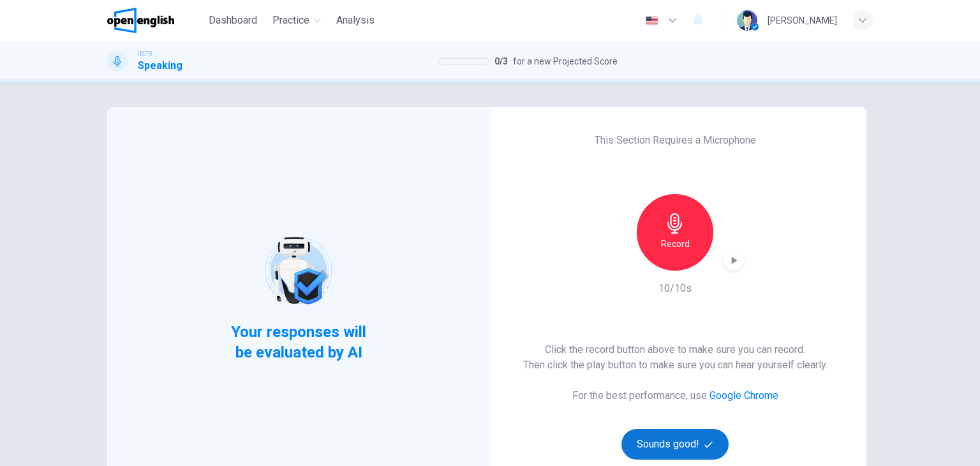 The width and height of the screenshot is (980, 466). I want to click on a: Google Chrome, so click(744, 395).